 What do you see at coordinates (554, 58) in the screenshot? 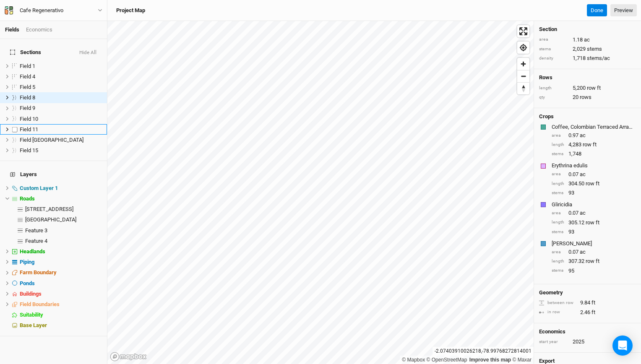
I see `div: density` at bounding box center [554, 58].